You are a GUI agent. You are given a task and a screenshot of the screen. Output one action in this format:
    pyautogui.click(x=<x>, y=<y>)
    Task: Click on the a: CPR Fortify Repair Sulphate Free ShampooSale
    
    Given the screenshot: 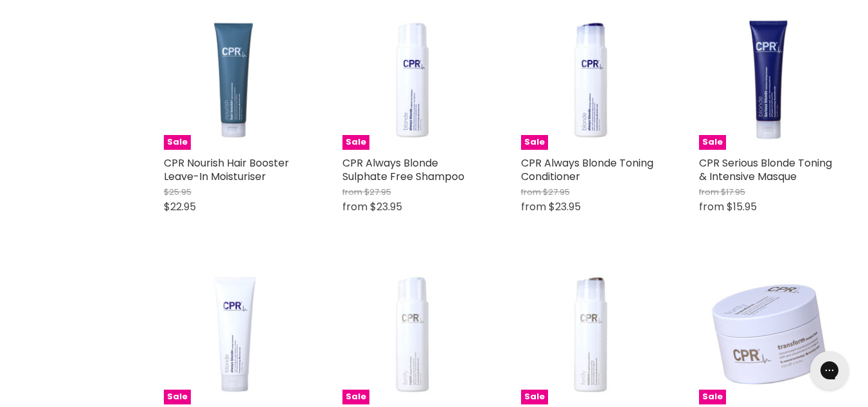 What is the action you would take?
    pyautogui.click(x=413, y=335)
    